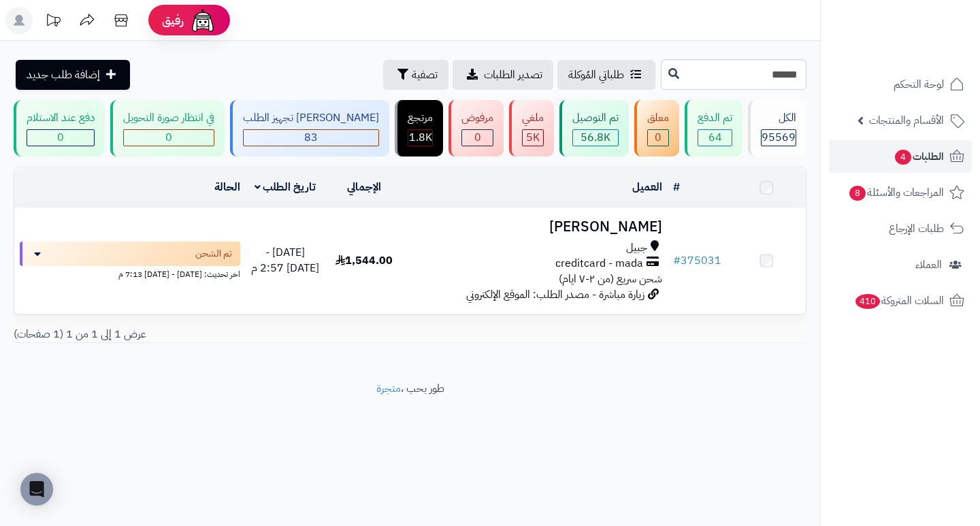  Describe the element at coordinates (919, 85) in the screenshot. I see `span: لوحة التحكم` at that location.